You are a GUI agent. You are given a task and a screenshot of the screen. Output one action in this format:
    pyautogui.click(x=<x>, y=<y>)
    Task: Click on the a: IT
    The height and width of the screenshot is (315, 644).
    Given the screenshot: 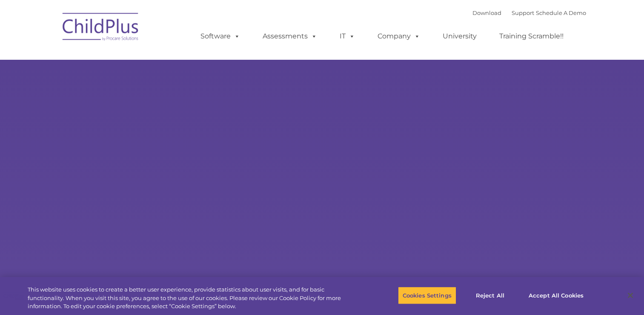 What is the action you would take?
    pyautogui.click(x=348, y=36)
    